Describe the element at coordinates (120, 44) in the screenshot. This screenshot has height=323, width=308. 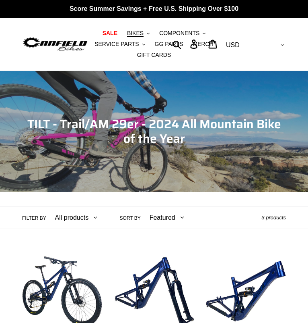
I see `button: SERVICE PARTS` at that location.